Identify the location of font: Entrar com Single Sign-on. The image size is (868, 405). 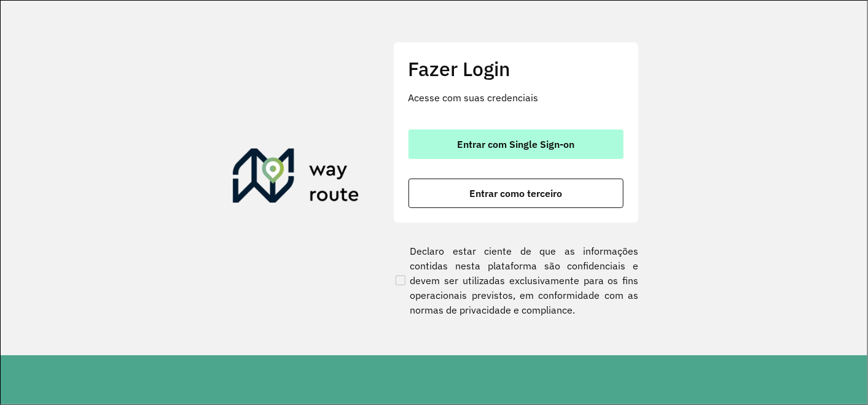
(515, 144).